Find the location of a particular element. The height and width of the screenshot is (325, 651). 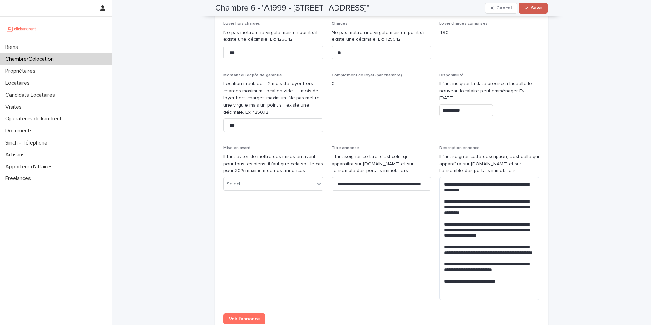

p: Biens is located at coordinates (13, 47).